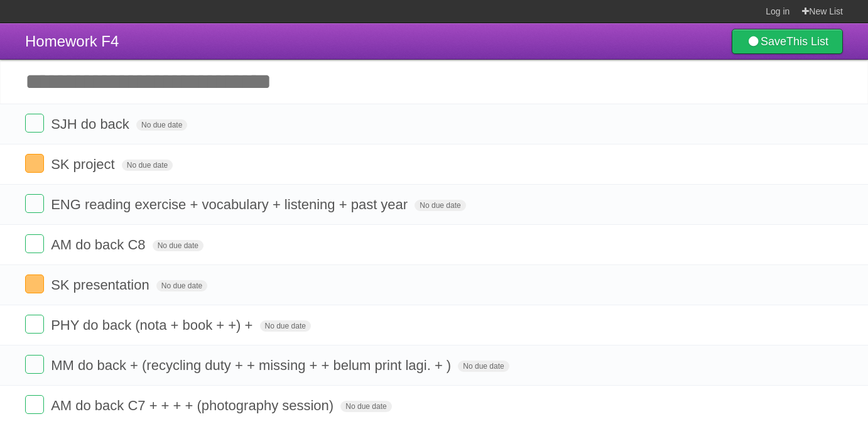 The width and height of the screenshot is (868, 424). Describe the element at coordinates (253, 365) in the screenshot. I see `span: MM do back + (recycling duty + + missing + + belum print lagi. + )` at that location.